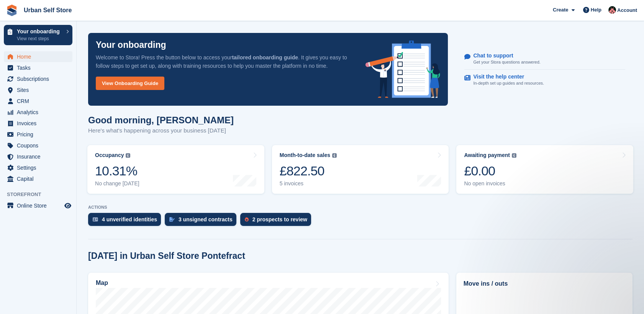 Image resolution: width=644 pixels, height=314 pixels. Describe the element at coordinates (130, 83) in the screenshot. I see `a: View Onboarding Guide` at that location.